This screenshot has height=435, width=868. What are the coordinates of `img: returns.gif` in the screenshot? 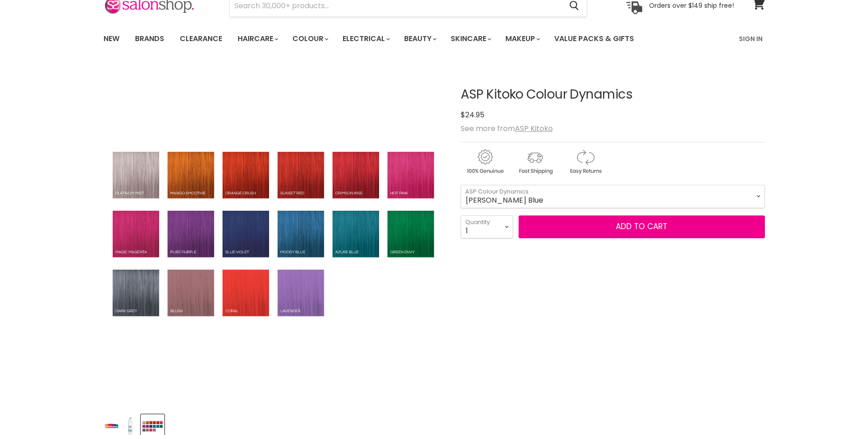 It's located at (585, 162).